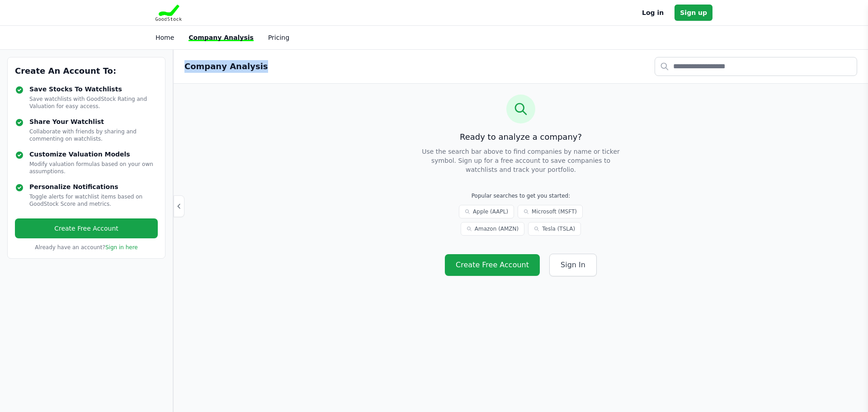  Describe the element at coordinates (93, 154) in the screenshot. I see `h4: Customize Valuation Models` at that location.